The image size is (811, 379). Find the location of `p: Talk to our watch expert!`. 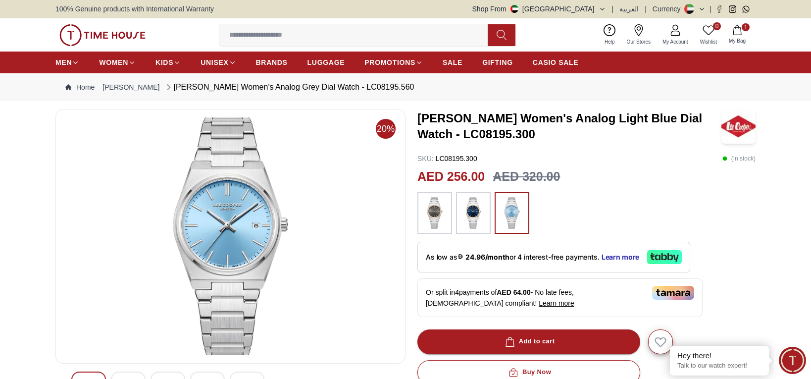

p: Talk to our watch expert! is located at coordinates (719, 365).